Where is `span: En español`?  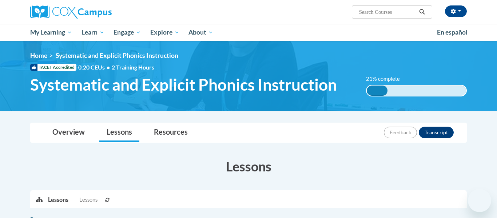 span: En español is located at coordinates (452, 32).